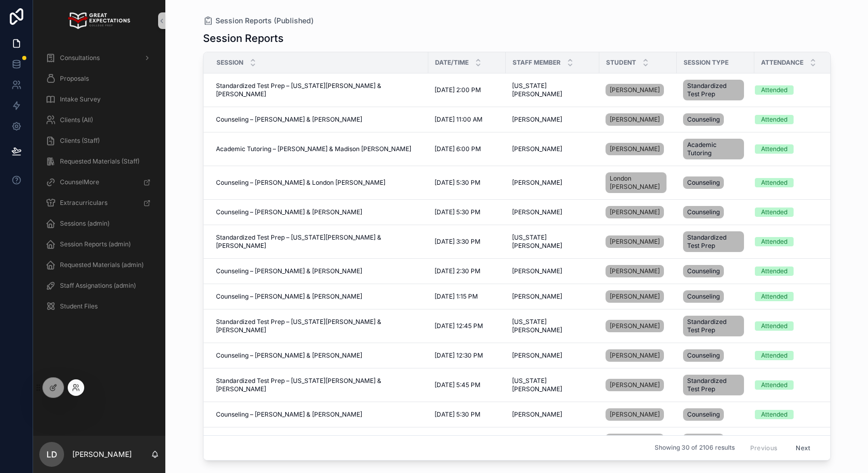 The width and height of the screenshot is (868, 473). What do you see at coordinates (99, 140) in the screenshot?
I see `a: Clients (Staff)` at bounding box center [99, 140].